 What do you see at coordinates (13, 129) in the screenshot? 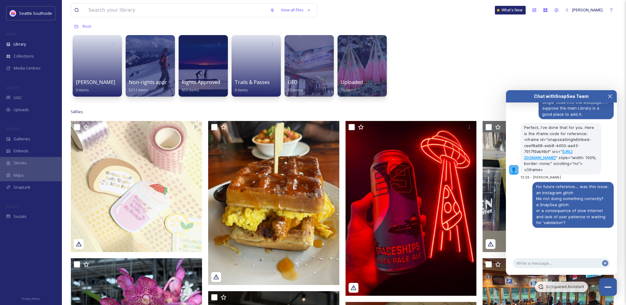
I see `span: WIDGETS` at bounding box center [13, 129].